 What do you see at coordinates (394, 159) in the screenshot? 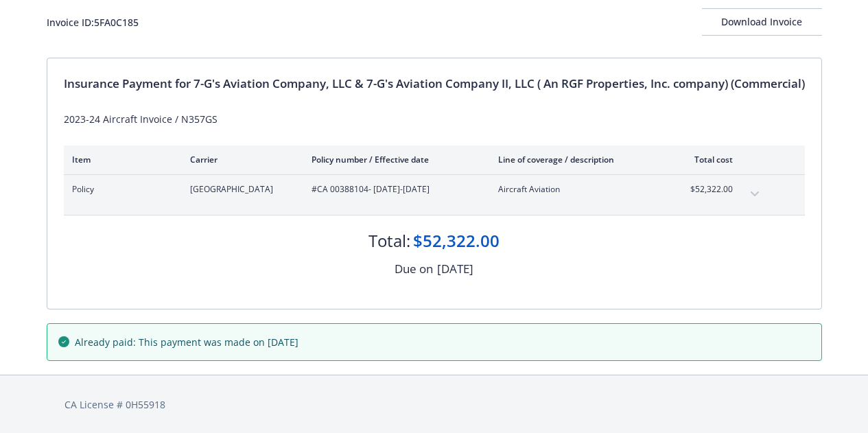
I see `div: Policy number / Effective date` at bounding box center [394, 159].